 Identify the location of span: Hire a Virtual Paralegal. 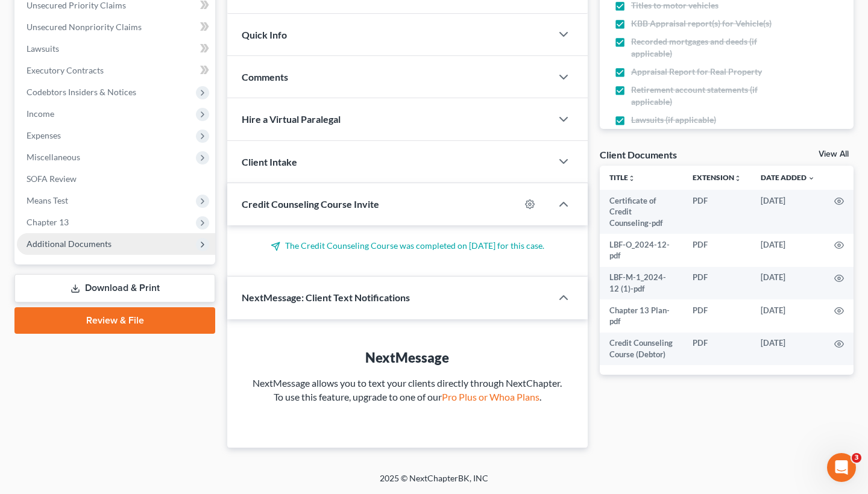
(291, 119).